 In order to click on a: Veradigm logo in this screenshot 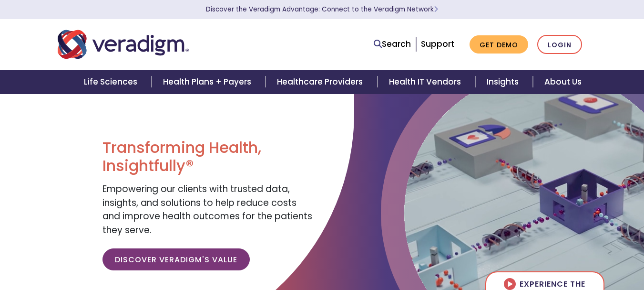, I will do `click(123, 44)`.